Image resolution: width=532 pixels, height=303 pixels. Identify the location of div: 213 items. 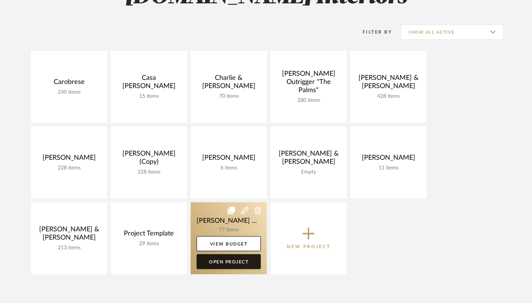
(69, 248).